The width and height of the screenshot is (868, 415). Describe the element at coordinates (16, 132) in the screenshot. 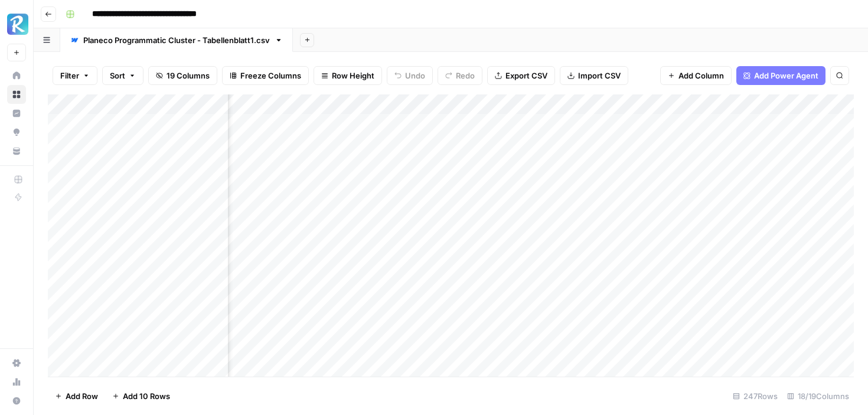

I see `a: Opportunities` at that location.